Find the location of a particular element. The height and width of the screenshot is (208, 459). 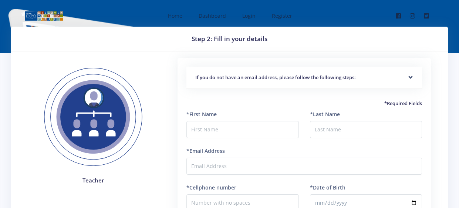

img: logo01.png is located at coordinates (44, 16).